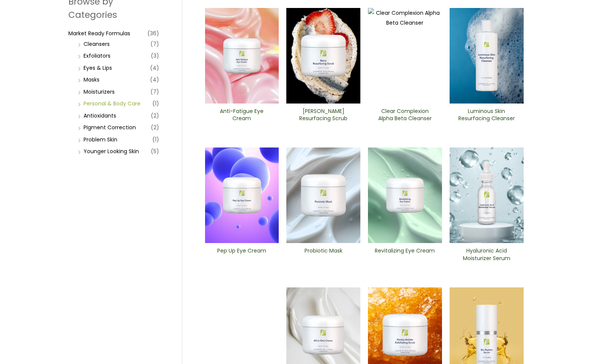 The height and width of the screenshot is (364, 592). What do you see at coordinates (323, 56) in the screenshot?
I see `img: Berry Resurfacing Scrub` at bounding box center [323, 56].